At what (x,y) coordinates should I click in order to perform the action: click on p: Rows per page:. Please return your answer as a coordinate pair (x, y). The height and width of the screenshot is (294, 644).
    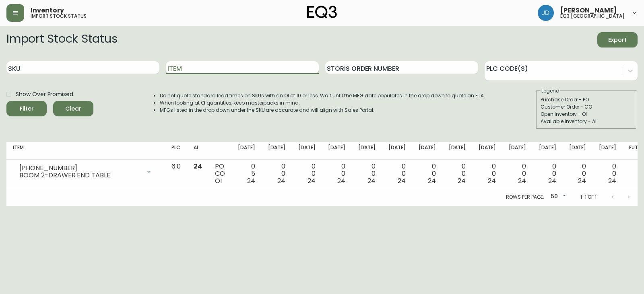
    Looking at the image, I should click on (525, 197).